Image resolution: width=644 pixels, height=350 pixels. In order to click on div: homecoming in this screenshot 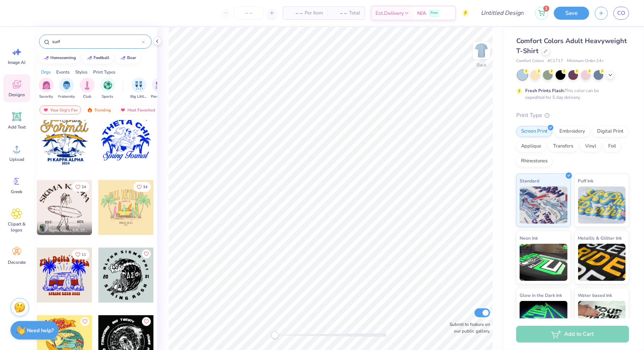, I will do `click(63, 58)`.